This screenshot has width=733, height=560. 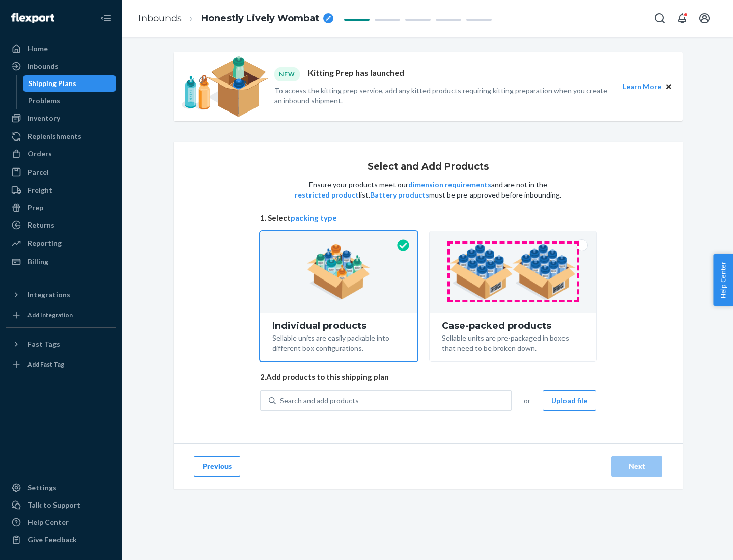 What do you see at coordinates (637, 466) in the screenshot?
I see `div: Next` at bounding box center [637, 466].